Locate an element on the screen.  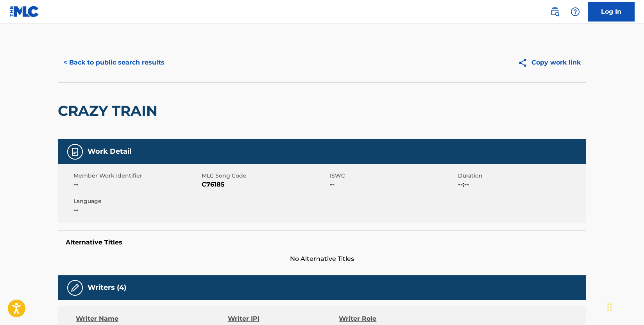
img: Writers is located at coordinates (75, 288).